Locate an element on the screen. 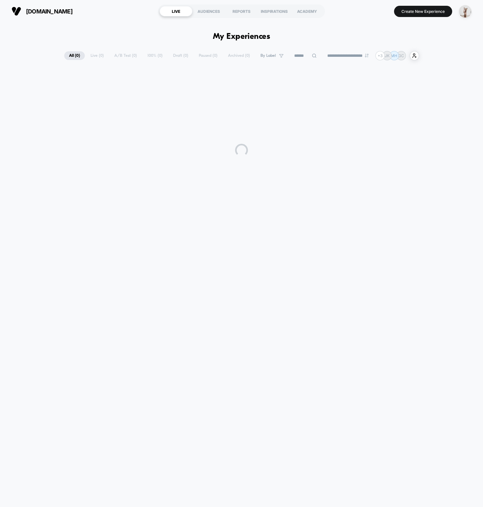  div: INSPIRATIONS is located at coordinates (274, 11).